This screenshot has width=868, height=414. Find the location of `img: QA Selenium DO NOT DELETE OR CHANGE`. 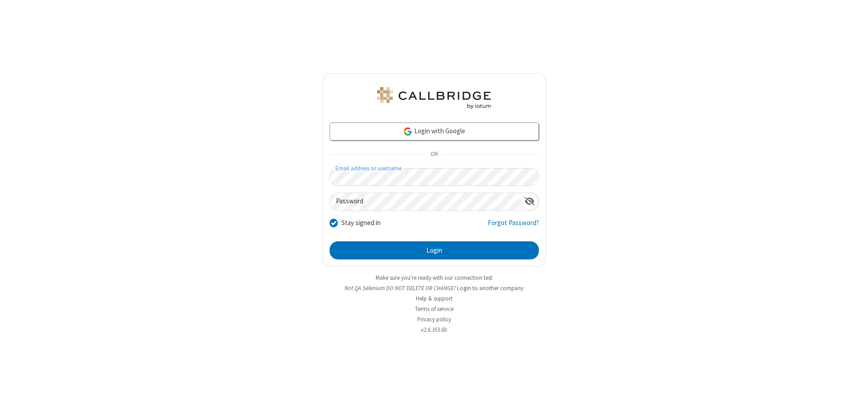

img: QA Selenium DO NOT DELETE OR CHANGE is located at coordinates (434, 98).